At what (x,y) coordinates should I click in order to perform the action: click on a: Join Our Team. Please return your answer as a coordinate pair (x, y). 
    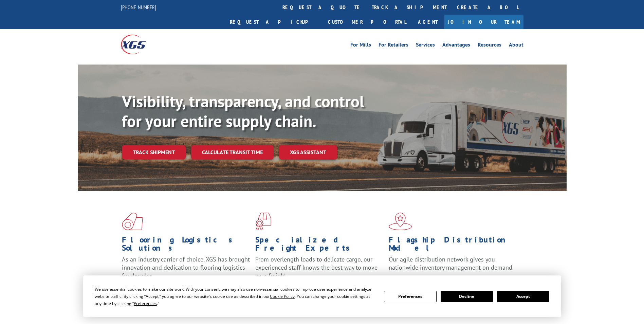
    Looking at the image, I should click on (484, 22).